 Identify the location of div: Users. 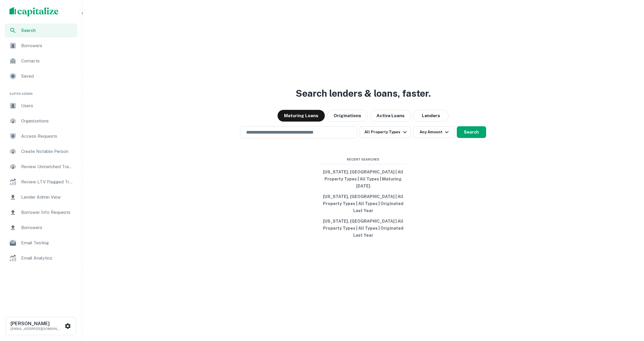
(41, 106).